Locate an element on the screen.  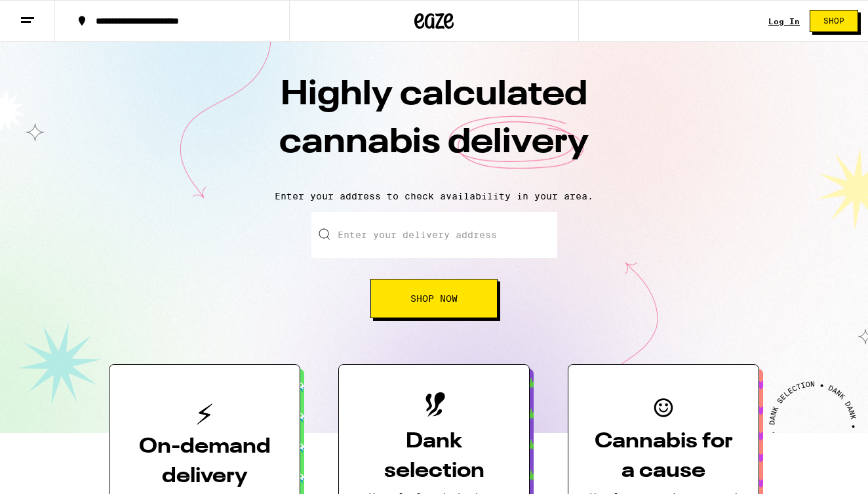
button: Shop is located at coordinates (834, 21).